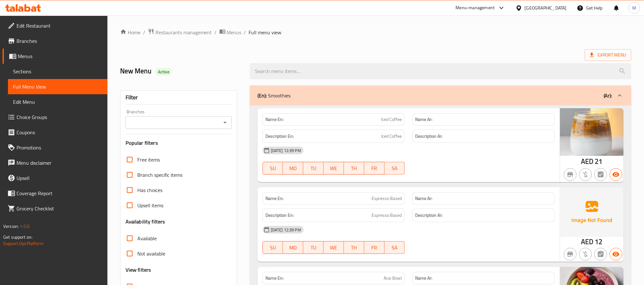 The image size is (644, 285). Describe the element at coordinates (334, 248) in the screenshot. I see `button: WE` at that location.